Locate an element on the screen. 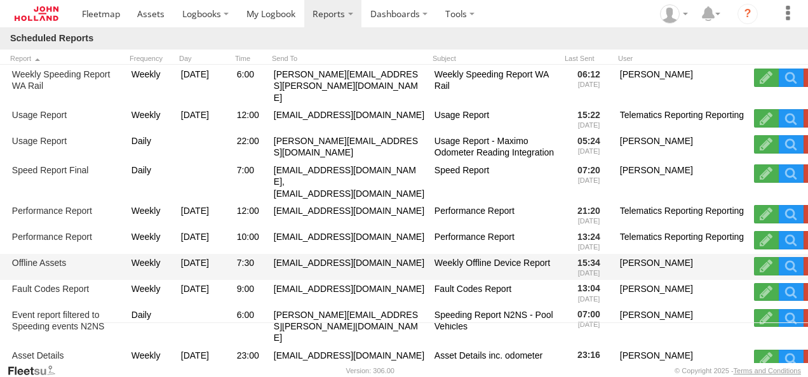 The image size is (808, 377). div: 9:00 is located at coordinates (251, 293).